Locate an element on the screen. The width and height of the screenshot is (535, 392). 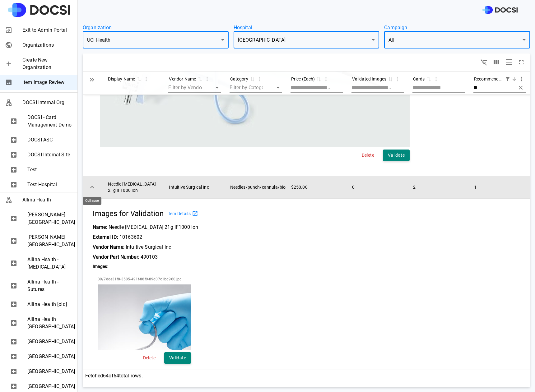
button: Filtering by Recommendations - Fuzzy ">0" is located at coordinates (508, 79).